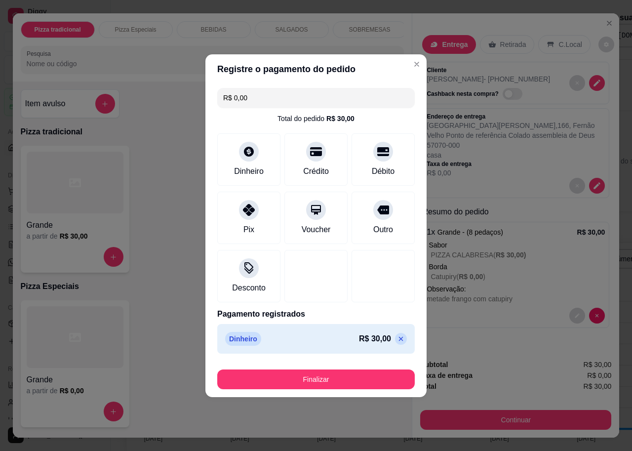  Describe the element at coordinates (375, 339) in the screenshot. I see `p: R$ 30,00` at that location.